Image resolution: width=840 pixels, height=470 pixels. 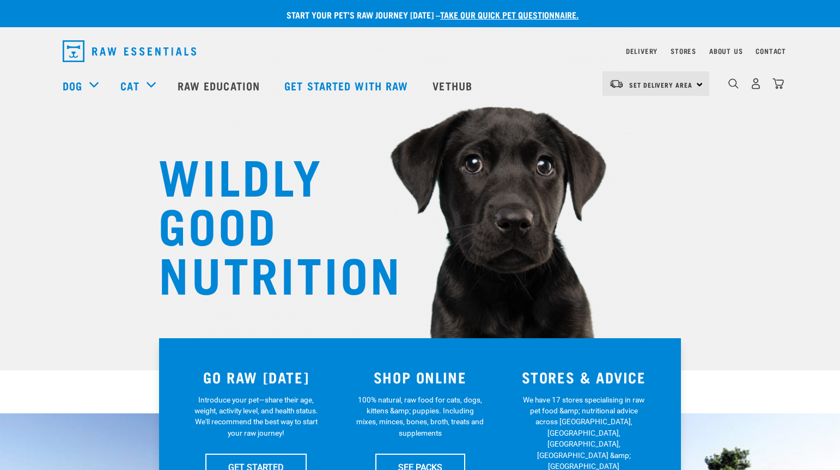 I want to click on h3: SHOP ONLINE, so click(x=420, y=377).